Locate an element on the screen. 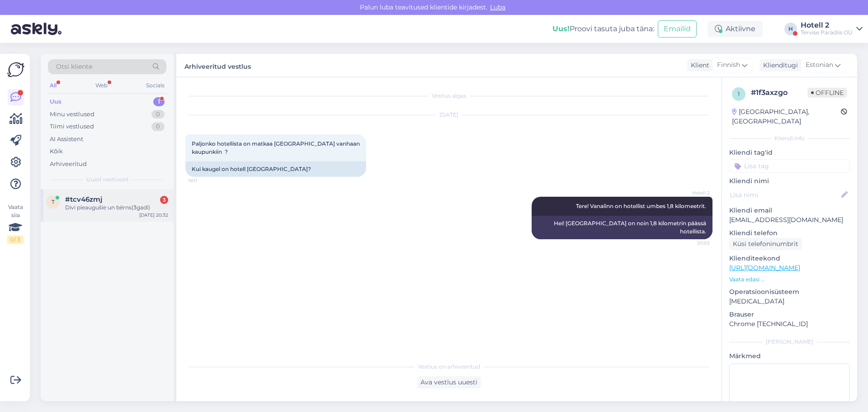  b: Uus! is located at coordinates (561, 28).